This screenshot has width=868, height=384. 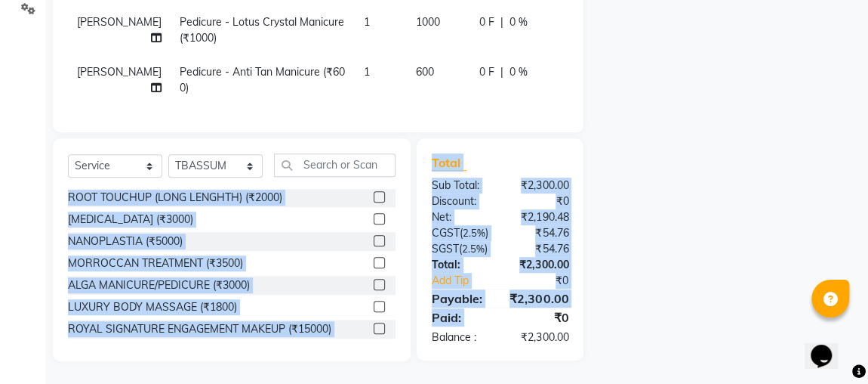 I want to click on div: MORROCCAN TREATMENT (₹3500), so click(x=156, y=263).